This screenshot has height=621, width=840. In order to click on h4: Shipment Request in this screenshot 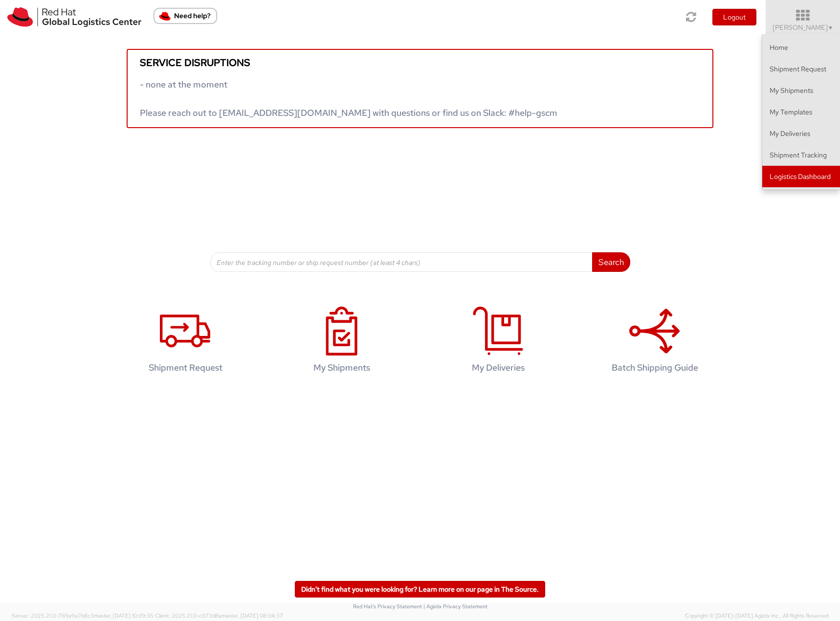, I will do `click(185, 368)`.